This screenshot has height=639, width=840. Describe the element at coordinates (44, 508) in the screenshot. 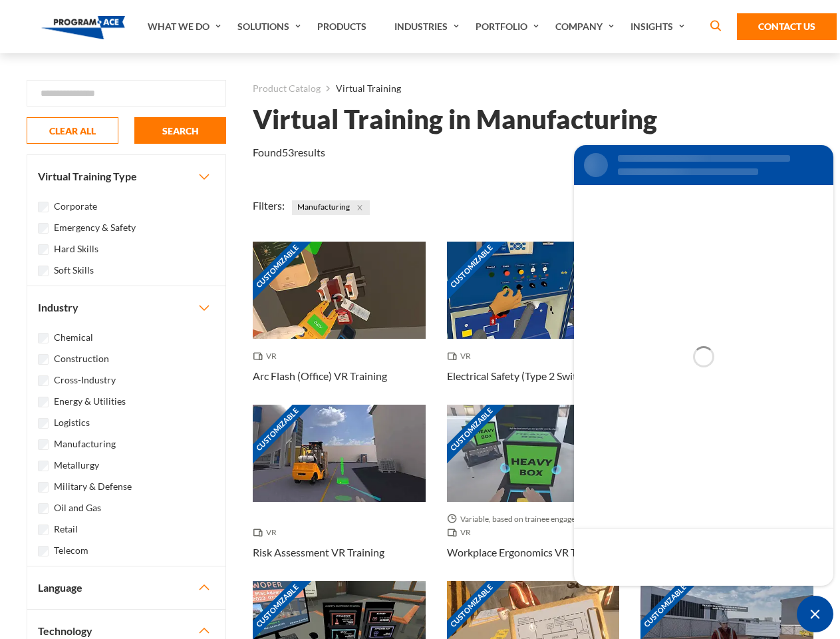

I see `input: Oil and Gas` at that location.